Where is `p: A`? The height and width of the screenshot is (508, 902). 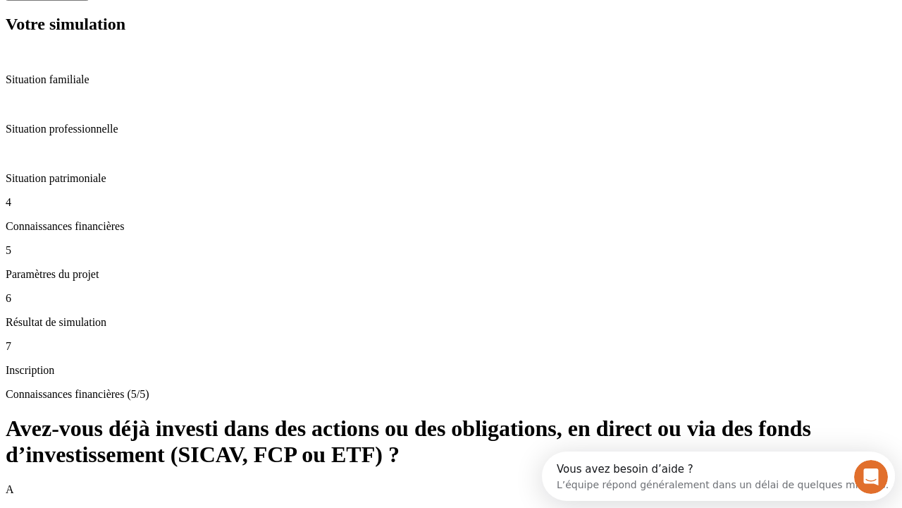
p: A is located at coordinates (451, 489).